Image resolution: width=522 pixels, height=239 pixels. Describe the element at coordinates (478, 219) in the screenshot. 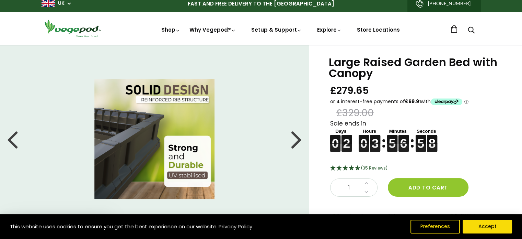

I see `span: Self Watering Wicking Beds` at that location.